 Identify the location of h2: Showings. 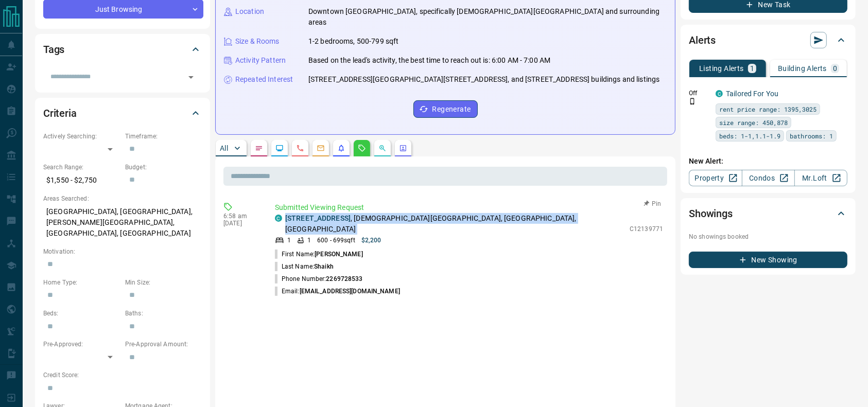
(710, 214).